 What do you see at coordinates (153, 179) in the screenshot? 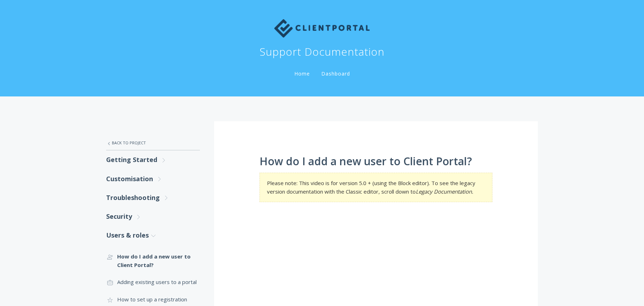
I see `a: Customisation` at bounding box center [153, 179].